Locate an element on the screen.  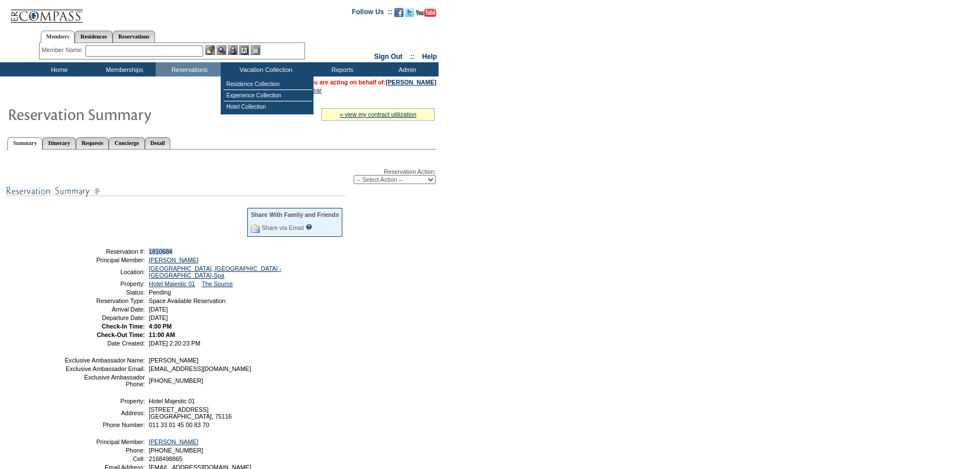
div: Reservation Action: is located at coordinates (221, 176).